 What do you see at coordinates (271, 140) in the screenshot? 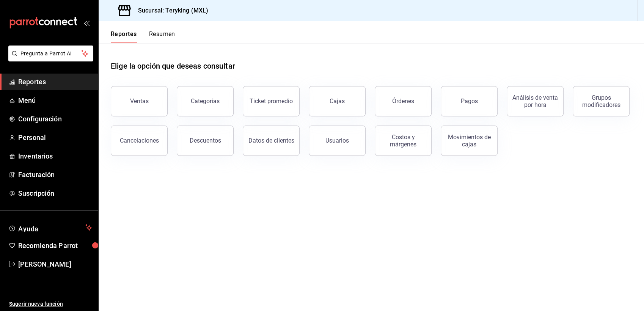
I see `div: Datos de clientes` at bounding box center [271, 140].